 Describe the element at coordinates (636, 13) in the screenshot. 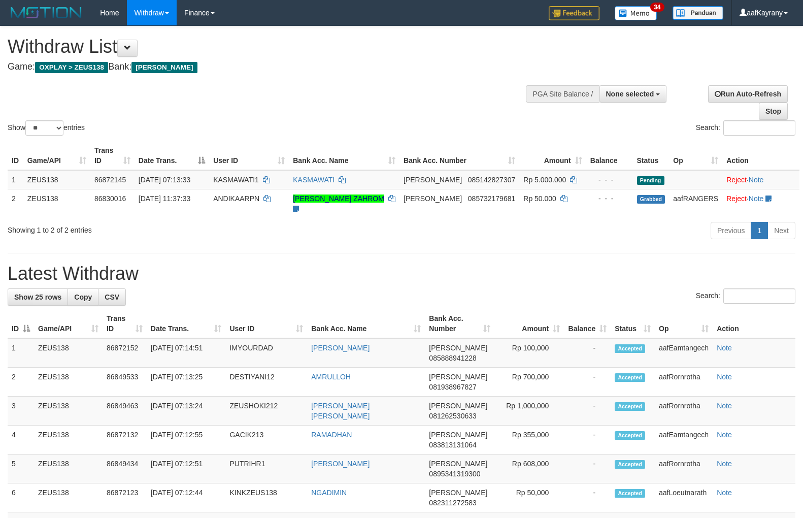

I see `img: Button%20Memo.svg` at that location.